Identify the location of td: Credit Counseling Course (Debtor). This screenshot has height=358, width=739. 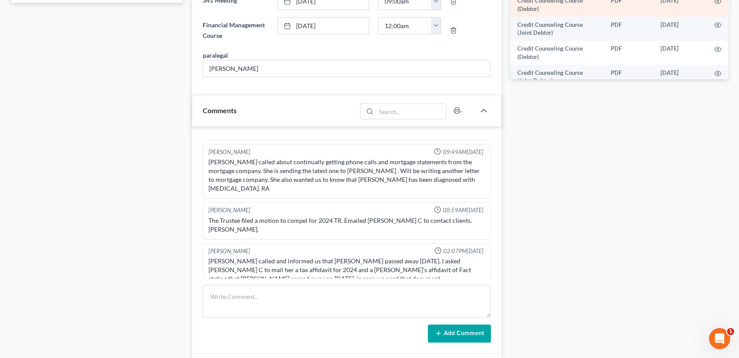
(557, 53).